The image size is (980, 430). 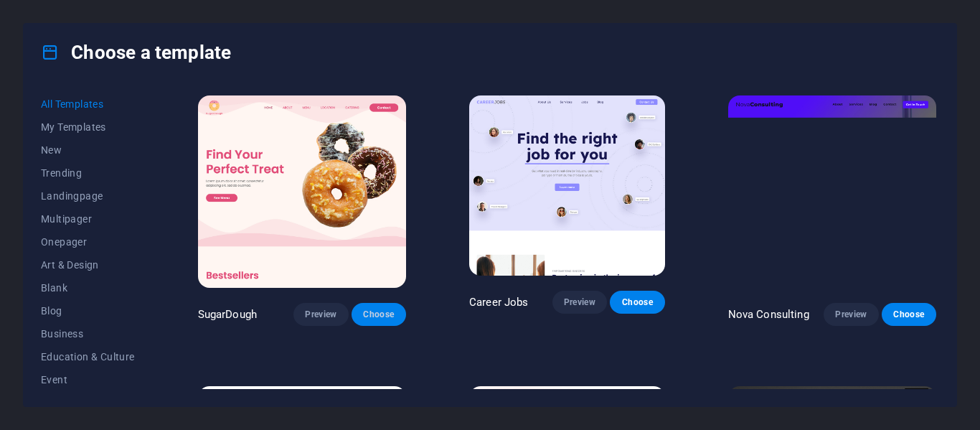 What do you see at coordinates (87, 127) in the screenshot?
I see `span: My Templates` at bounding box center [87, 127].